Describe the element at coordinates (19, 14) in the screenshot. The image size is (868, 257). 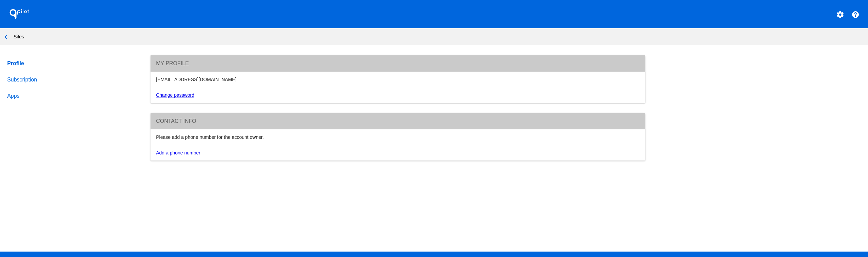
I see `h1: QPilot` at that location.